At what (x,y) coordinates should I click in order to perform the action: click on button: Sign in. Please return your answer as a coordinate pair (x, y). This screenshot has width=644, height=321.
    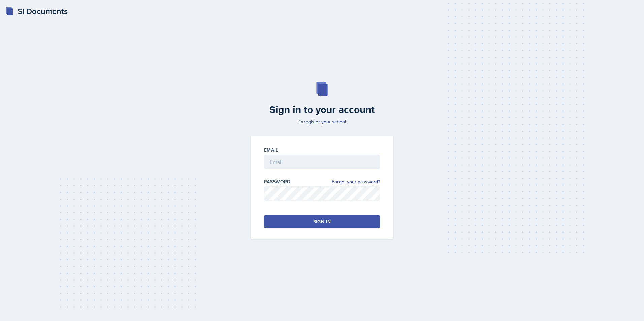
    Looking at the image, I should click on (322, 222).